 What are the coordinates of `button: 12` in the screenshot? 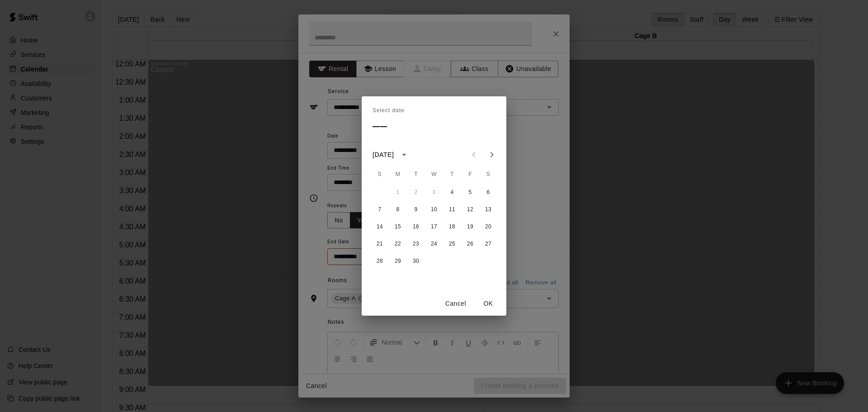 It's located at (470, 209).